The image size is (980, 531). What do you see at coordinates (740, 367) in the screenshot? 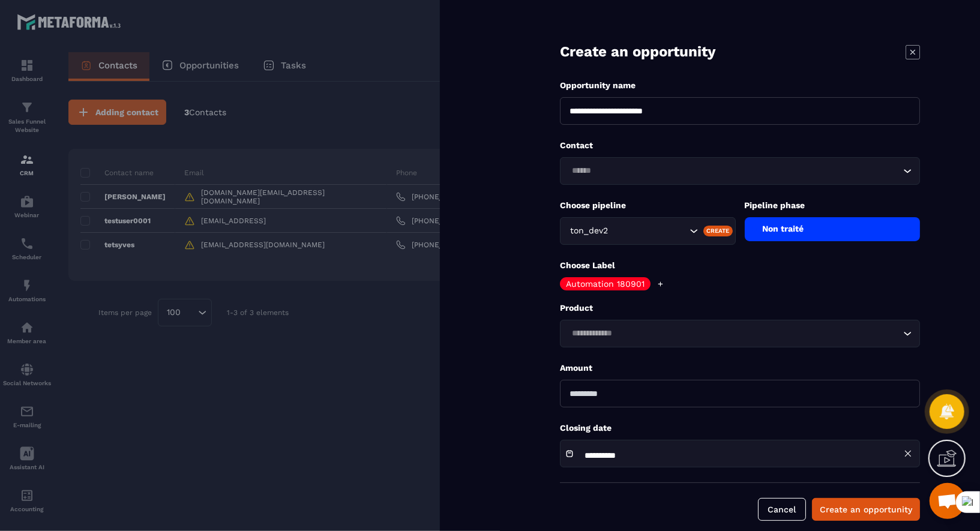
I see `p: Amount` at bounding box center [740, 367].